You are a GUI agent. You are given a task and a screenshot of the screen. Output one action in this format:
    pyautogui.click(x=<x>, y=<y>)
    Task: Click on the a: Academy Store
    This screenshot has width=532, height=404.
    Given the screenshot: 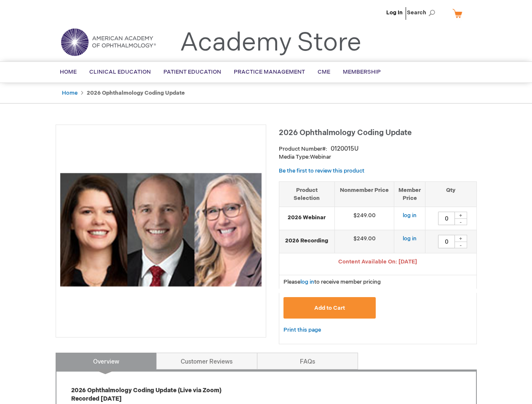 What is the action you would take?
    pyautogui.click(x=270, y=43)
    